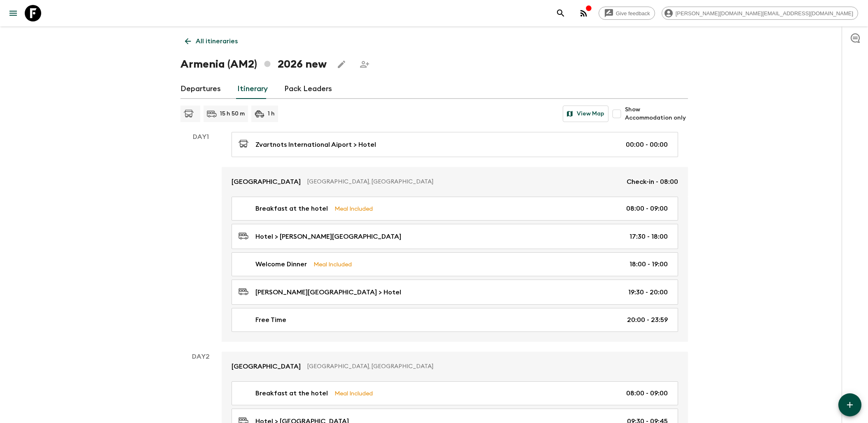  I want to click on a: Zvartnots International Aiport > Hotel00:00 - 00:00, so click(455, 144).